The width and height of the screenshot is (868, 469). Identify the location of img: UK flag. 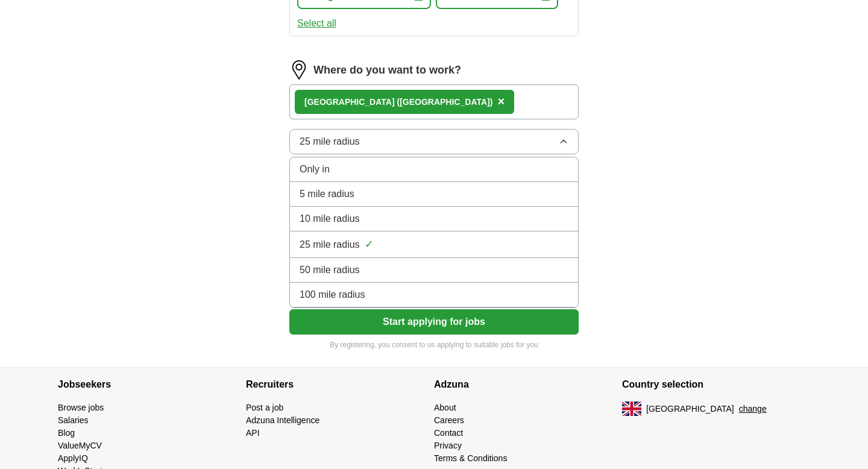
(632, 409).